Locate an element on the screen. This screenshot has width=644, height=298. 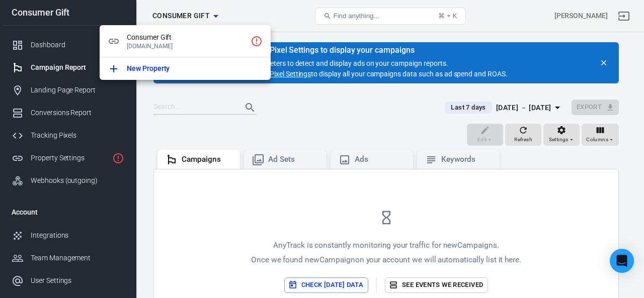
div: Open Intercom Messenger is located at coordinates (622, 261).